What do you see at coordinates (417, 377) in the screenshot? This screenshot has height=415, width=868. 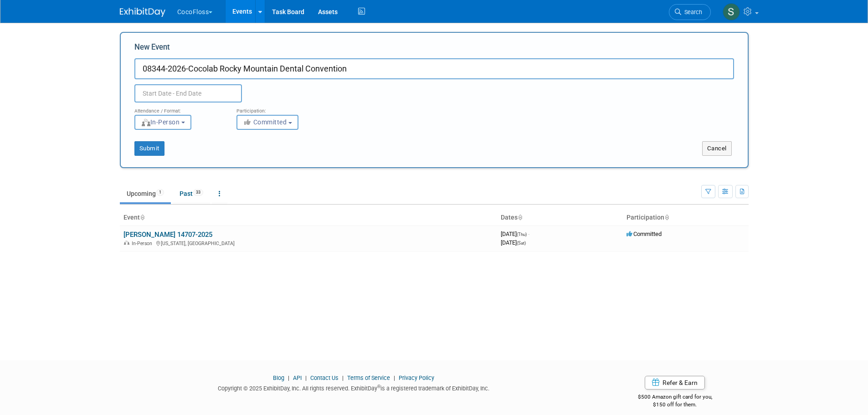 I see `a: Privacy Policy` at bounding box center [417, 377].